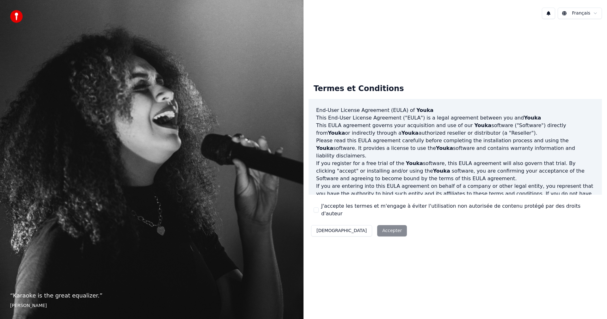  What do you see at coordinates (359, 89) in the screenshot?
I see `div: Termes et Conditions` at bounding box center [359, 89].